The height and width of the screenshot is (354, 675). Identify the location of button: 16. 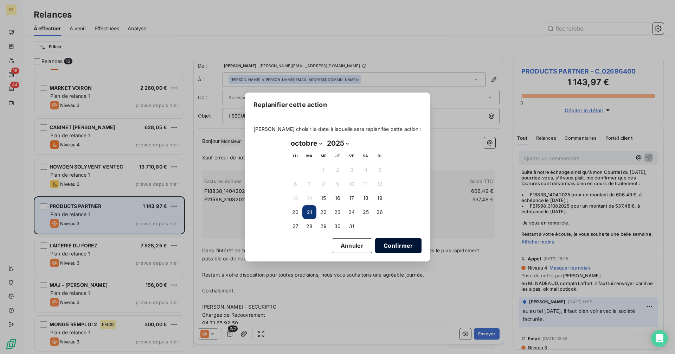
(338, 198).